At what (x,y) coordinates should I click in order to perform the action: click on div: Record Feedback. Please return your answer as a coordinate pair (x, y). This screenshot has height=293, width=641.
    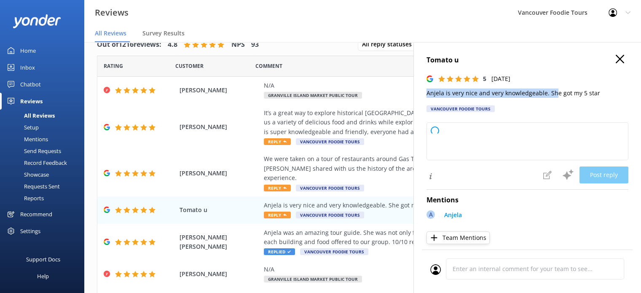
    Looking at the image, I should click on (36, 163).